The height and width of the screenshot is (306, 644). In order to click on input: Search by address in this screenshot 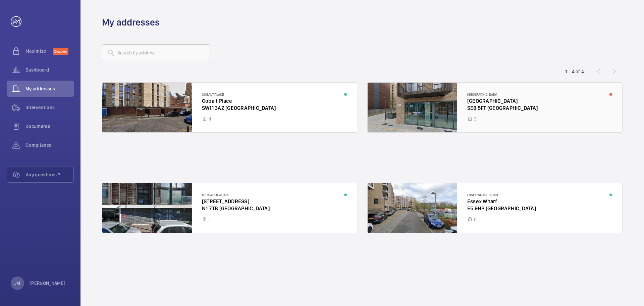, I will do `click(156, 53)`.